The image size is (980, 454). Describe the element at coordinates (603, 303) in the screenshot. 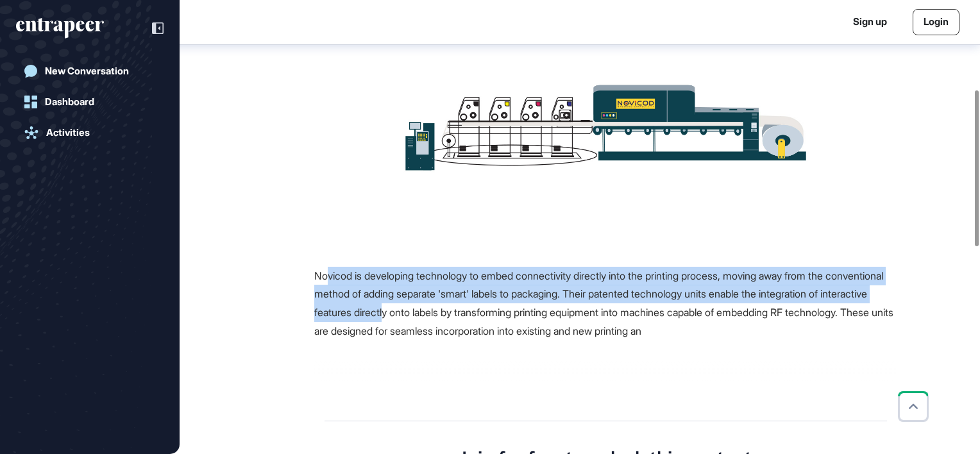

I see `span: Novicod is developing technology to embed connectivity directly into the printing process, moving...` at that location.